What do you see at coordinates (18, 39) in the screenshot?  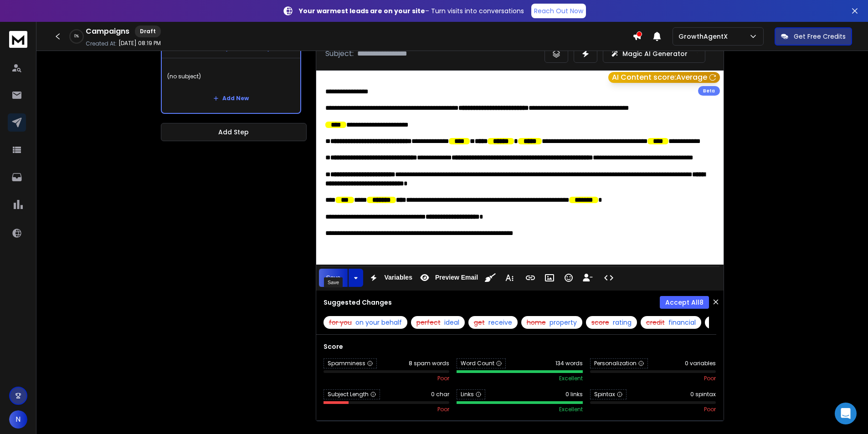 I see `img: logo` at bounding box center [18, 39].